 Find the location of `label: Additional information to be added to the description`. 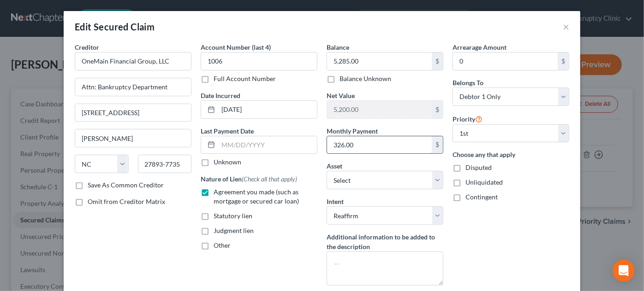

label: Additional information to be added to the description is located at coordinates (385, 242).